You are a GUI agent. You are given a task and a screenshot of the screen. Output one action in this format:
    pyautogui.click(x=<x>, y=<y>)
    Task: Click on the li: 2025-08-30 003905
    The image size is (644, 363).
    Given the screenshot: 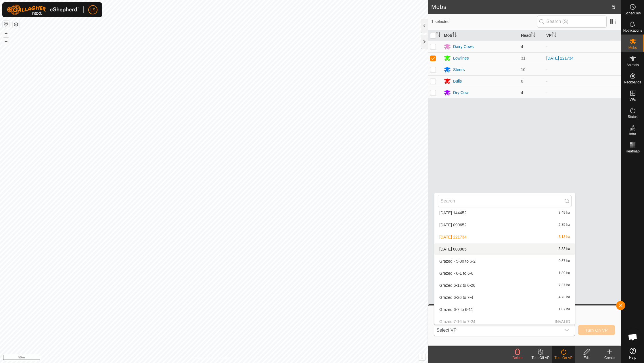 What is the action you would take?
    pyautogui.click(x=505, y=249)
    